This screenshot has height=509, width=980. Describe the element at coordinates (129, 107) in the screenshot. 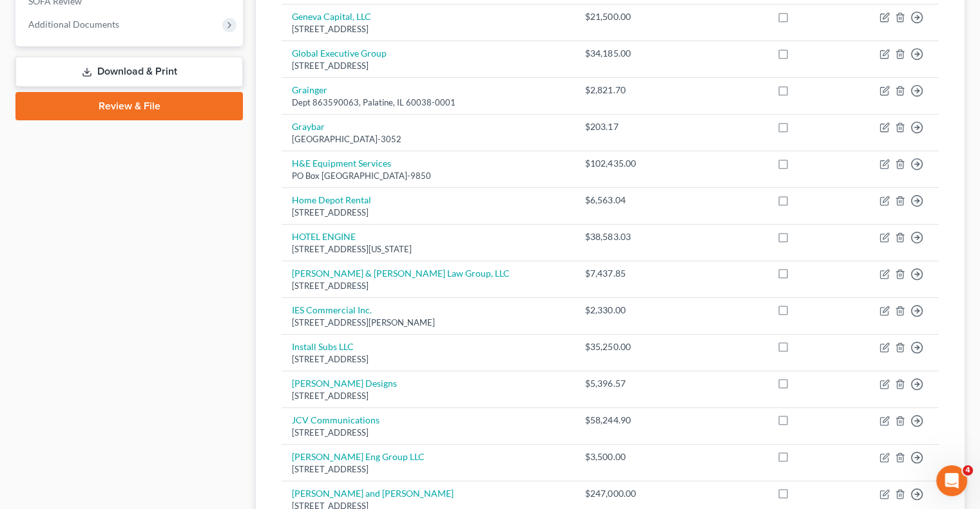

I see `a: Review & File` at that location.